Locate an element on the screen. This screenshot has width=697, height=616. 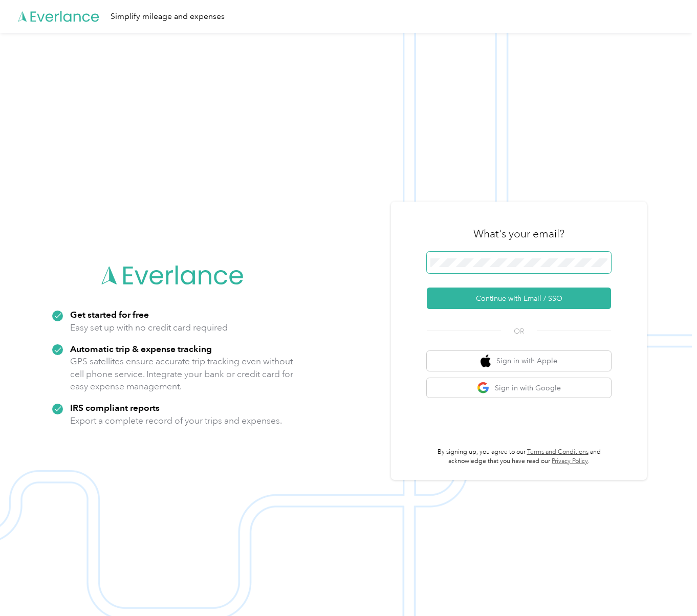
h3: What's your email? is located at coordinates (519, 233).